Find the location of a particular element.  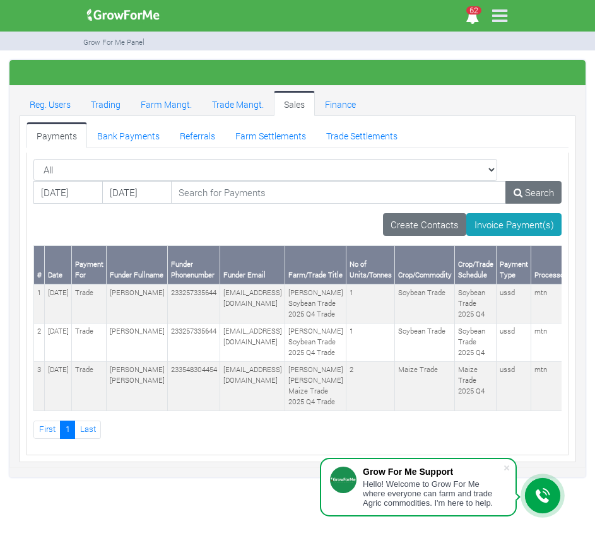

th: Date is located at coordinates (58, 265).